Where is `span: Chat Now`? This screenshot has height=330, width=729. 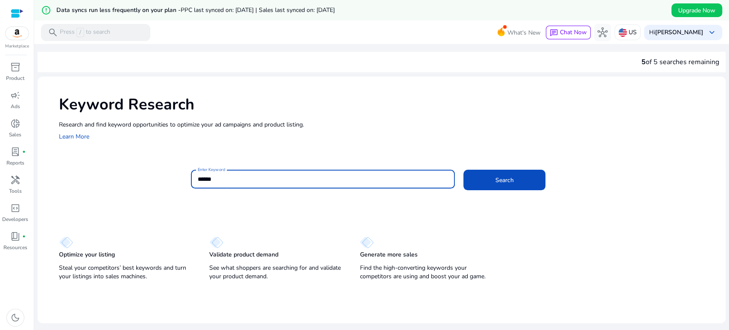
span: Chat Now is located at coordinates (573, 32).